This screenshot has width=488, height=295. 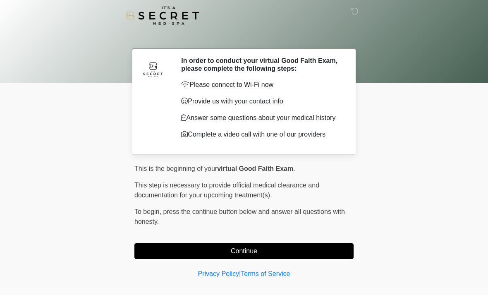 I want to click on span: press the continue button below and answer all questions with honesty., so click(x=239, y=216).